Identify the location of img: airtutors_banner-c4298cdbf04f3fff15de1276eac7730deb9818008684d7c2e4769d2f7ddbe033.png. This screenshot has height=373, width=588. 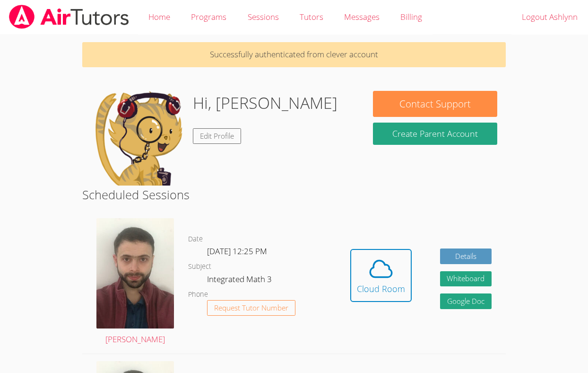
(69, 17).